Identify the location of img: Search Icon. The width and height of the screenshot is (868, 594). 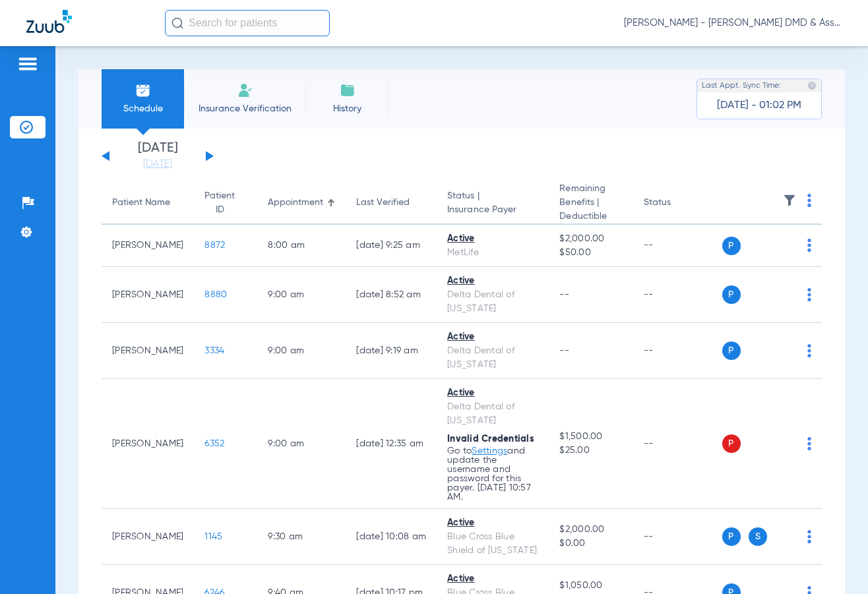
(177, 23).